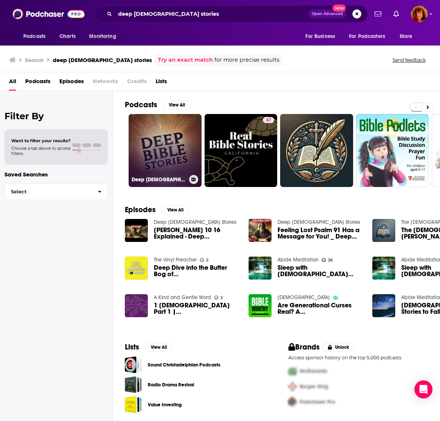 The image size is (440, 421). Describe the element at coordinates (269, 120) in the screenshot. I see `span: 47` at that location.